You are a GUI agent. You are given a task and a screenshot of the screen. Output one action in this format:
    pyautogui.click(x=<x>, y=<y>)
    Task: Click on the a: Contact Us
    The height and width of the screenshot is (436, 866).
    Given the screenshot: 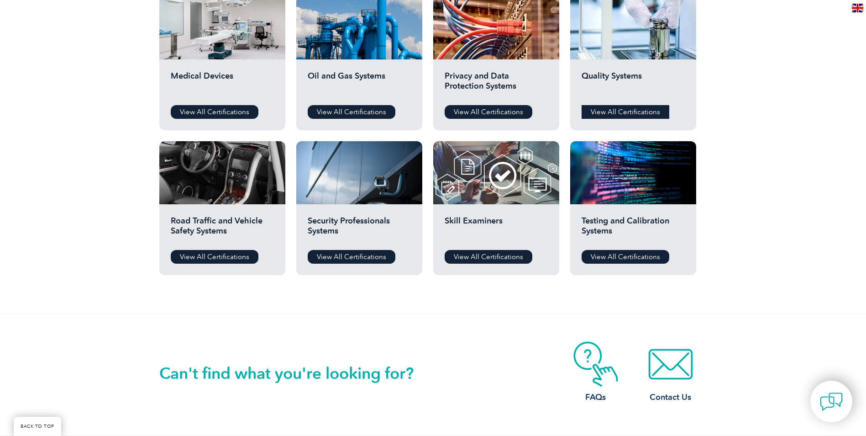 What is the action you would take?
    pyautogui.click(x=671, y=372)
    